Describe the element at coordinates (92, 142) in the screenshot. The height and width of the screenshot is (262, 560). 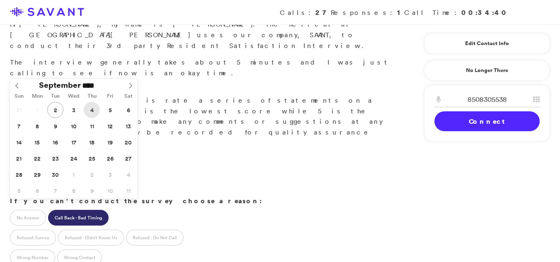
I see `span: September 18, 2025` at that location.